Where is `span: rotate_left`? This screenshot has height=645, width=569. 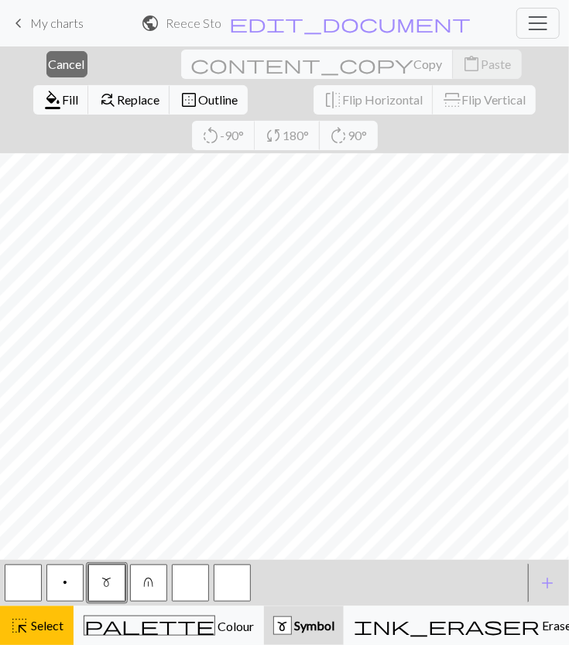
span: rotate_left is located at coordinates (211, 135).